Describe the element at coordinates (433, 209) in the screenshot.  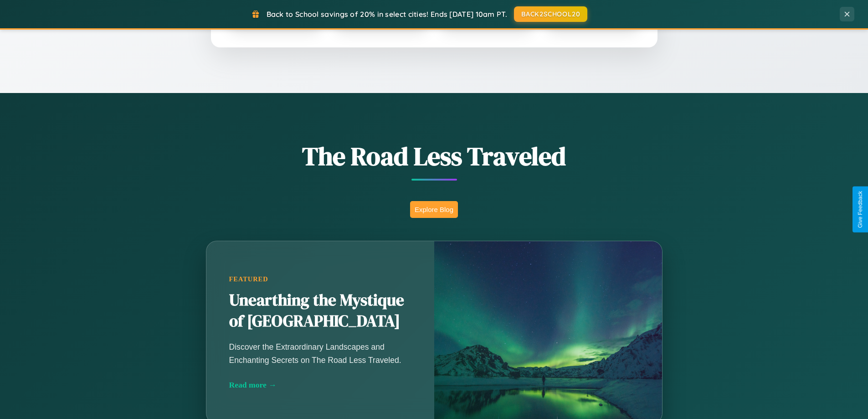
I see `button: Explore Blog` at that location.